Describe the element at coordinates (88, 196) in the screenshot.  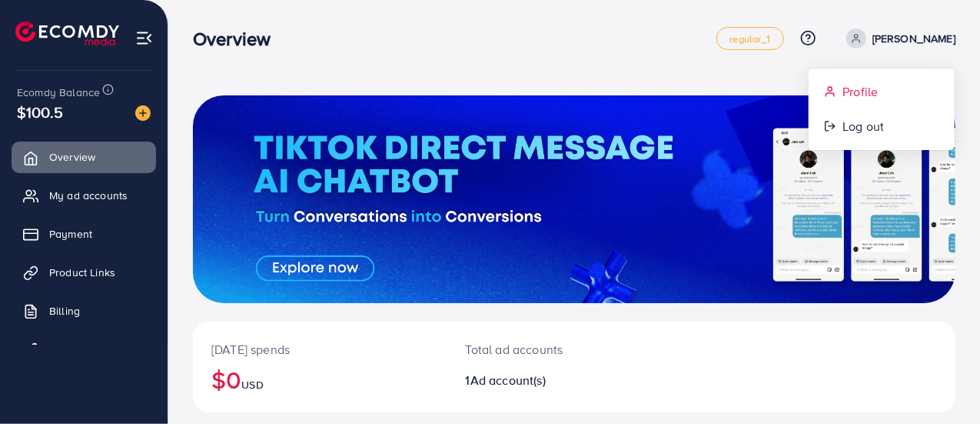
I see `span: My ad accounts` at that location.